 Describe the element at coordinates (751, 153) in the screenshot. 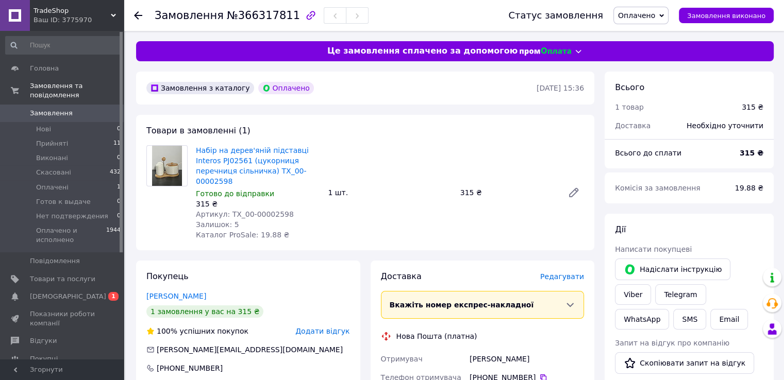

I see `b: 315 ₴` at that location.